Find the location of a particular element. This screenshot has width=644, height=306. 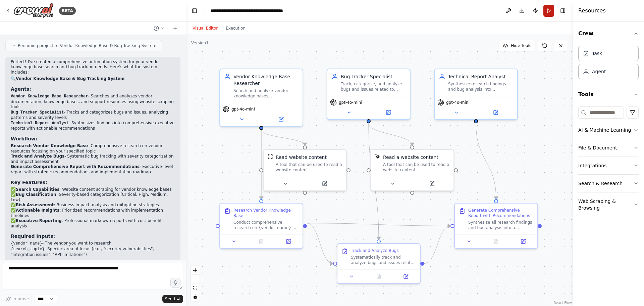

strong: Search Capabilities is located at coordinates (38, 189).